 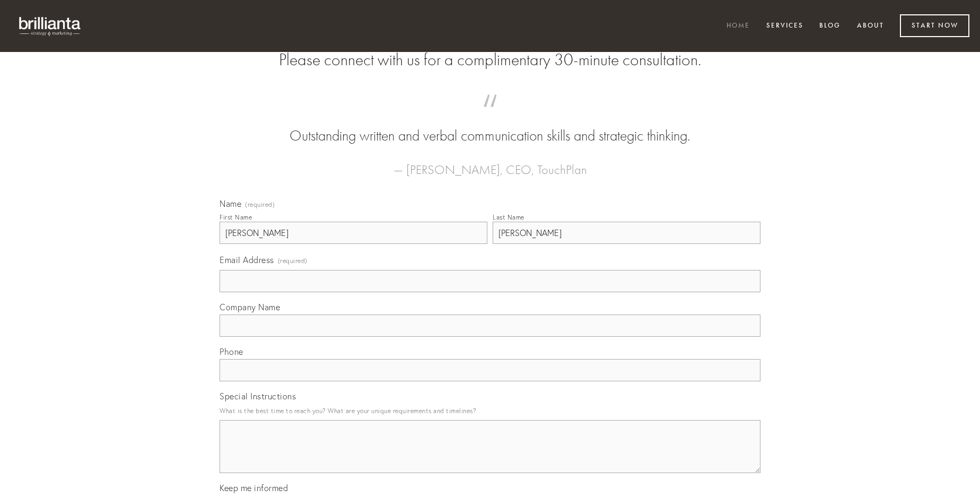 What do you see at coordinates (257, 396) in the screenshot?
I see `span: Special Instructions` at bounding box center [257, 396].